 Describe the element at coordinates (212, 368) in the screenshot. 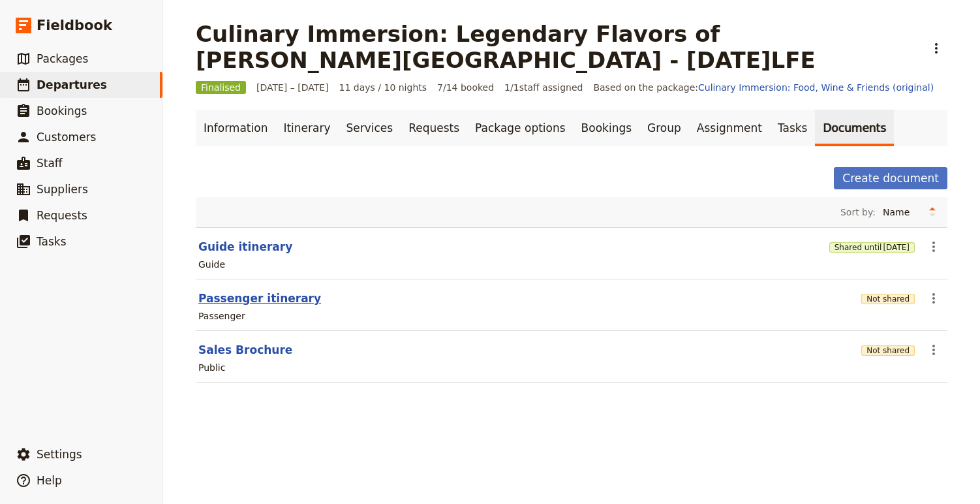

I see `div: Public` at that location.